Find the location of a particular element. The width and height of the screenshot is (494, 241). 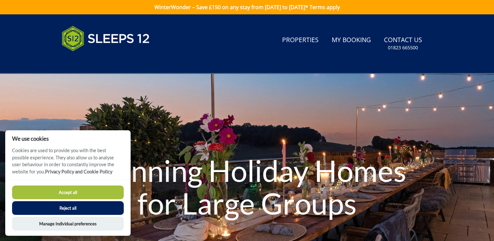

button: Accept all is located at coordinates (68, 192).